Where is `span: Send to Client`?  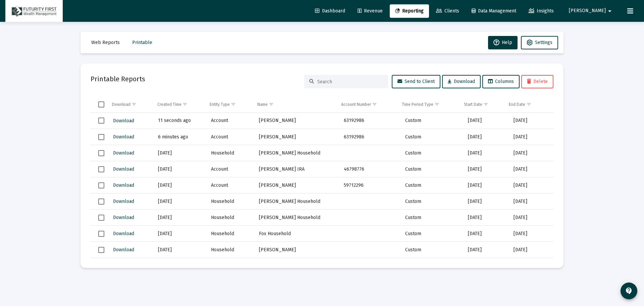
span: Send to Client is located at coordinates (416, 81).